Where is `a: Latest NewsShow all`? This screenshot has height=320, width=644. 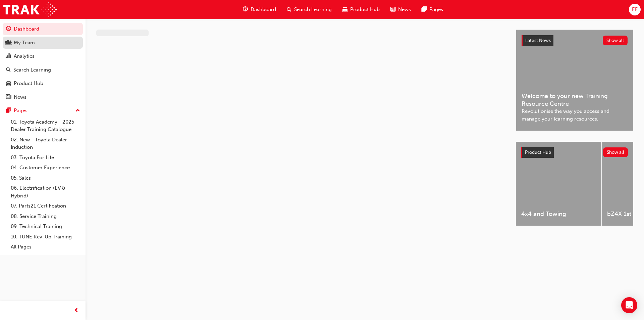 a: Latest NewsShow all is located at coordinates (575, 41).